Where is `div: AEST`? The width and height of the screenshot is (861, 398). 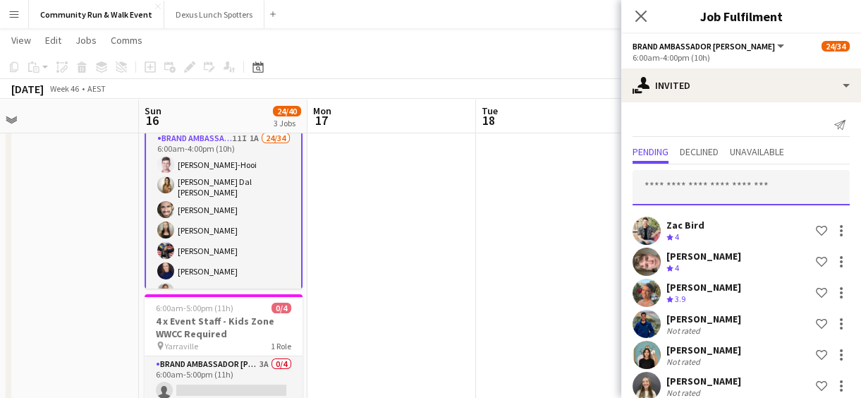 div: AEST is located at coordinates (97, 88).